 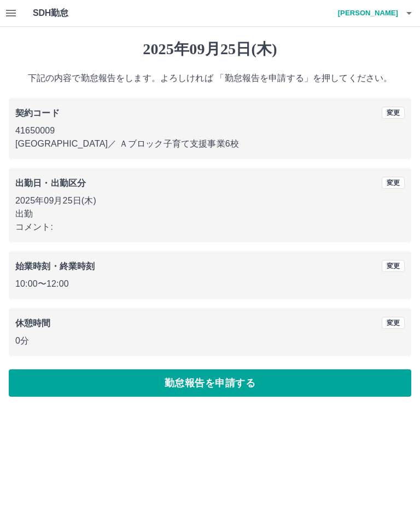 What do you see at coordinates (210, 78) in the screenshot?
I see `p: 下記の内容で勤怠報告をします。よろしければ 「勤怠報告を申請する」を押してください。` at bounding box center [210, 78].